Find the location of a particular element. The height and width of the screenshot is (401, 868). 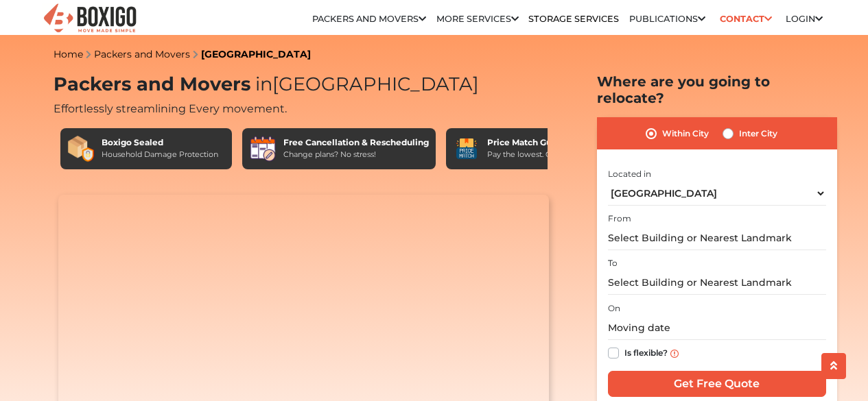

img: Price Match Guarantee is located at coordinates (466, 149).